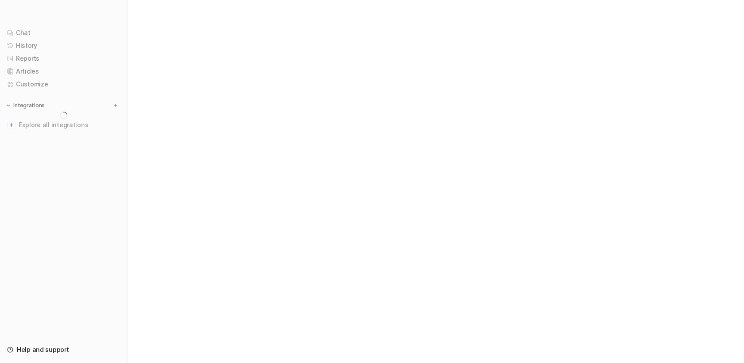 The width and height of the screenshot is (744, 363). Describe the element at coordinates (69, 125) in the screenshot. I see `span: Explore all integrations` at that location.